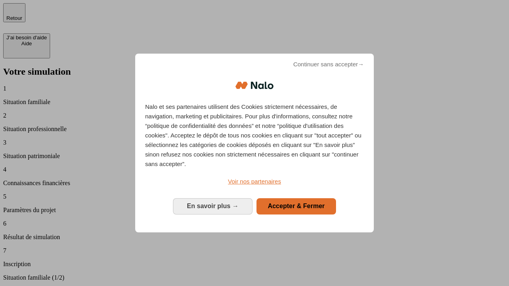  I want to click on button: En savoir plus: Configurer vos consentements, so click(213, 206).